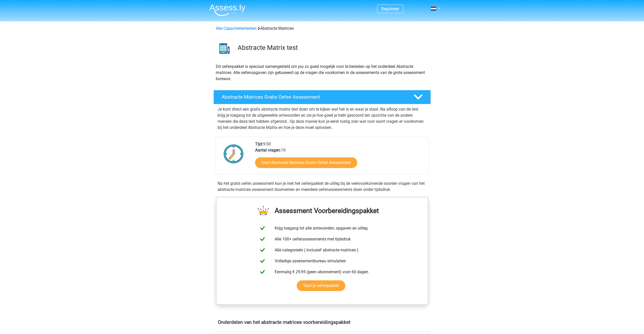 Image resolution: width=644 pixels, height=334 pixels. What do you see at coordinates (340, 158) in the screenshot?
I see `div: 9:00 10` at bounding box center [340, 158].